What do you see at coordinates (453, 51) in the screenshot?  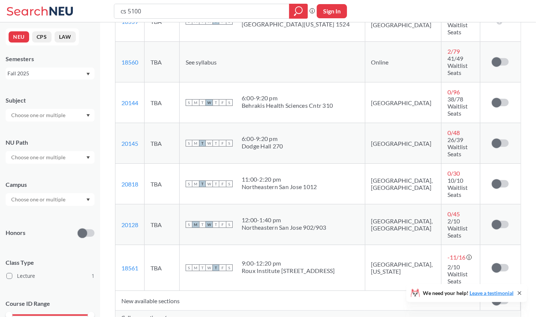 I see `span: 2 / 79` at bounding box center [453, 51].